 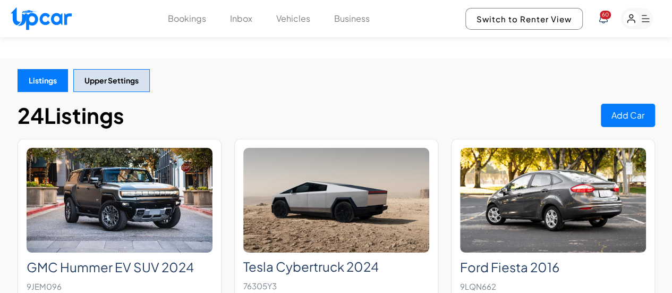 I want to click on img: Upcar Logo, so click(x=41, y=18).